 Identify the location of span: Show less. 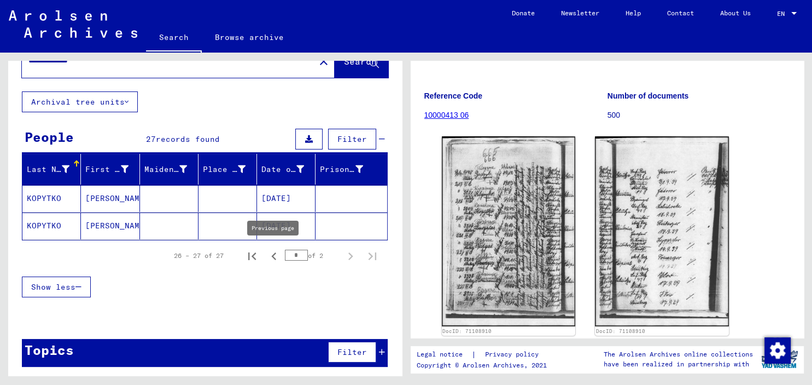
(53, 287).